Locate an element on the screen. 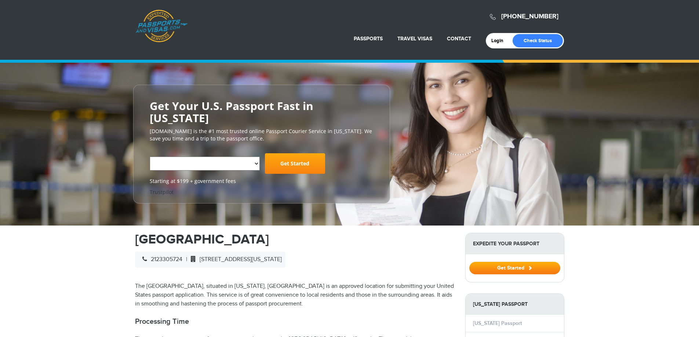 Image resolution: width=699 pixels, height=337 pixels. a: Passports is located at coordinates (368, 39).